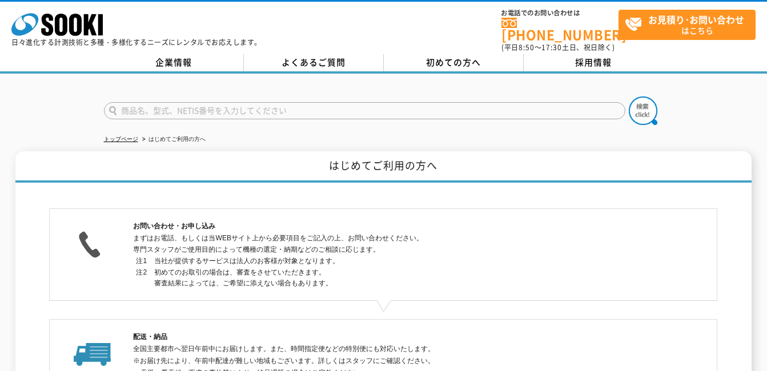  What do you see at coordinates (93, 242) in the screenshot?
I see `img: お問い合わせ・お申し込み` at bounding box center [93, 242].